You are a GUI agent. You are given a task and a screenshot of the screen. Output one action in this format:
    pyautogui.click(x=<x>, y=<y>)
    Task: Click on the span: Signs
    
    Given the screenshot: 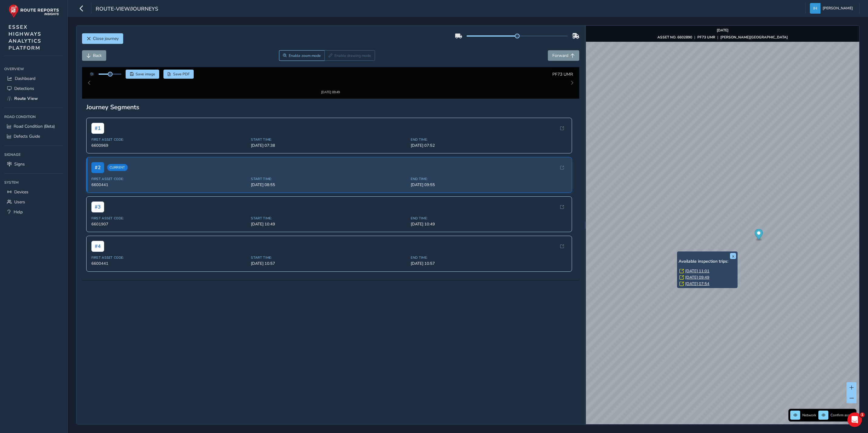 What is the action you would take?
    pyautogui.click(x=19, y=164)
    